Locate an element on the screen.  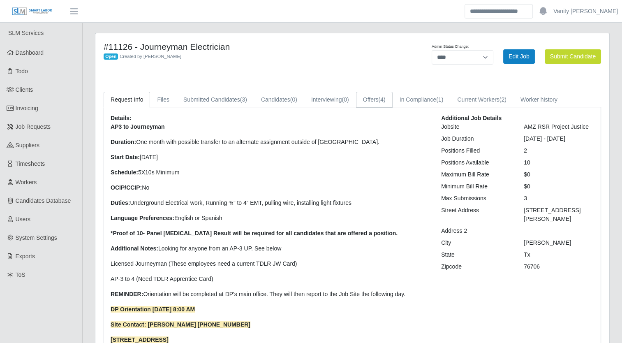
span: Dashboard is located at coordinates (30, 53).